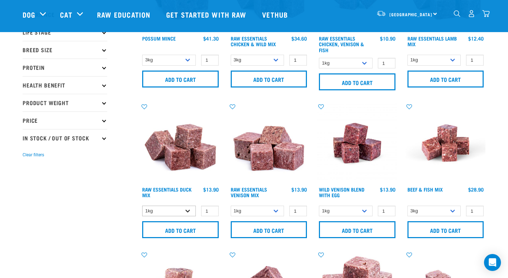 This screenshot has height=278, width=508. Describe the element at coordinates (207, 14) in the screenshot. I see `a: Get started with Raw` at that location.